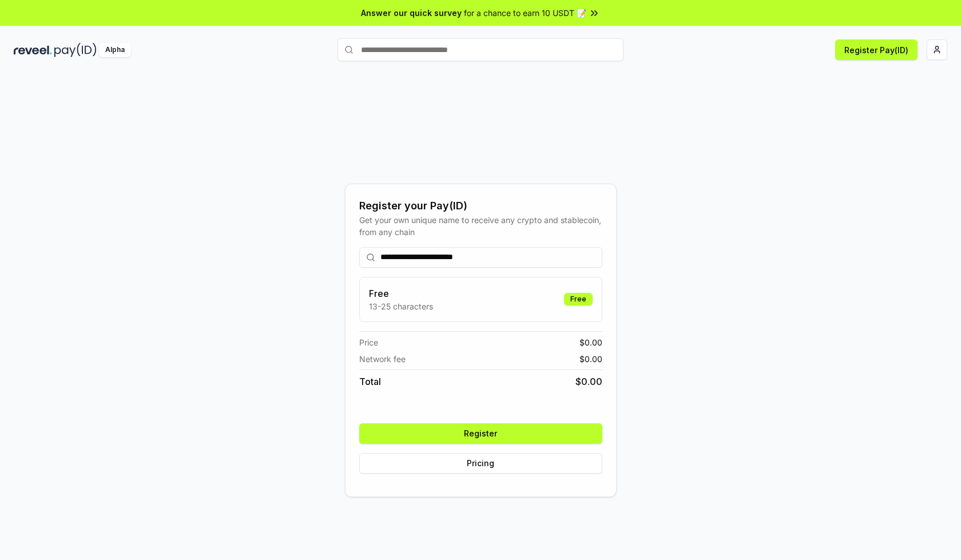 Image resolution: width=961 pixels, height=560 pixels. I want to click on button: Register Pay(ID), so click(876, 50).